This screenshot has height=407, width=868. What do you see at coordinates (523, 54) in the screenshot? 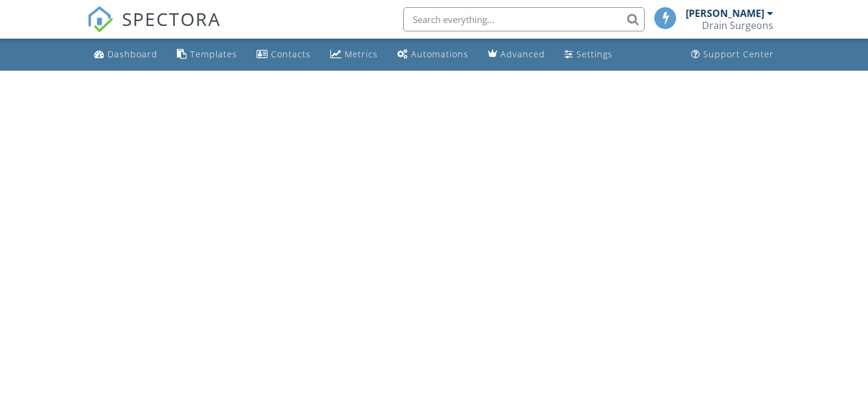
I see `div: Advanced` at bounding box center [523, 54].